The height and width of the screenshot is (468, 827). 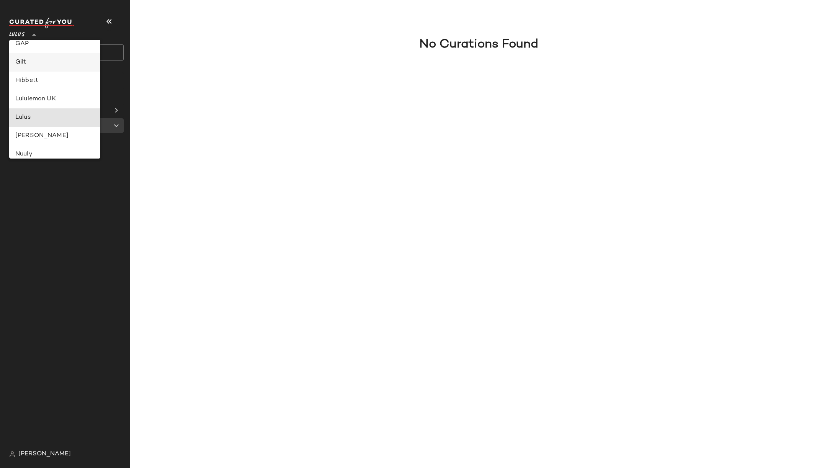 What do you see at coordinates (55, 154) in the screenshot?
I see `div: Nuuly` at bounding box center [55, 154].